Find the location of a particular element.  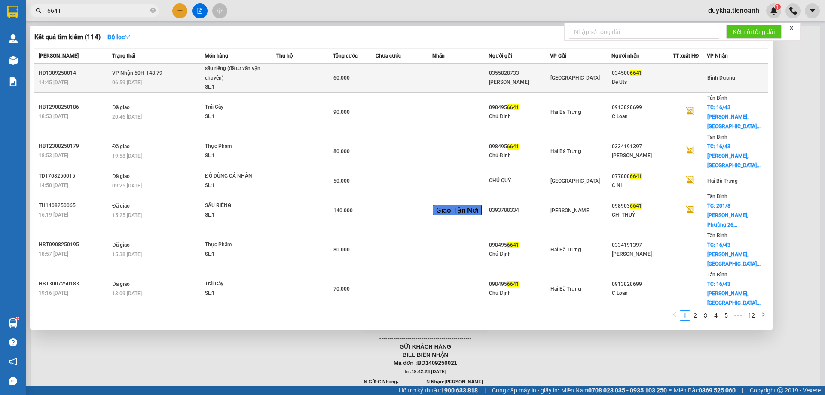

input: Nhập số tổng đài is located at coordinates (644, 32).